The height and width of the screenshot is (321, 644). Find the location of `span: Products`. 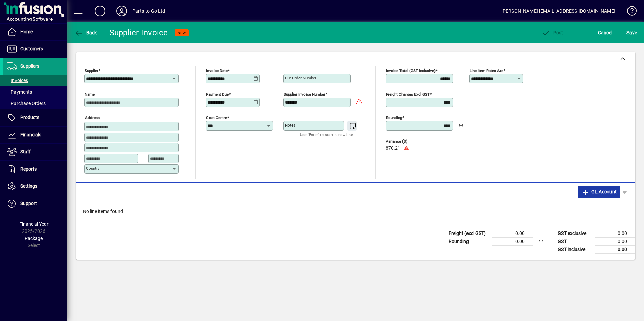

span: Products is located at coordinates (30, 118).